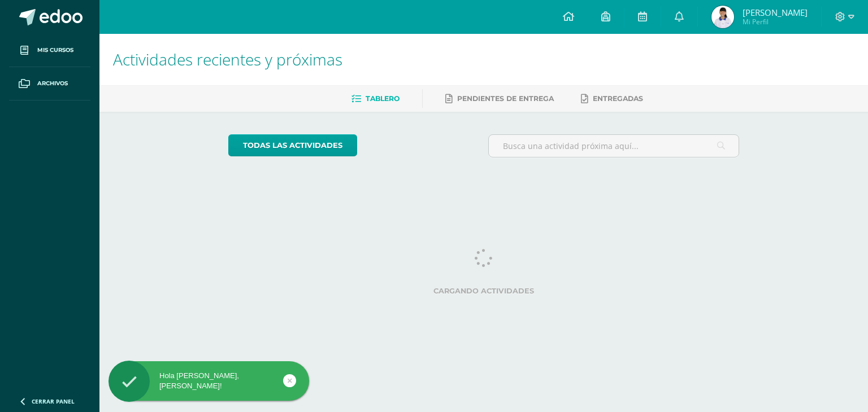  Describe the element at coordinates (56, 50) in the screenshot. I see `span: Mis cursos` at that location.